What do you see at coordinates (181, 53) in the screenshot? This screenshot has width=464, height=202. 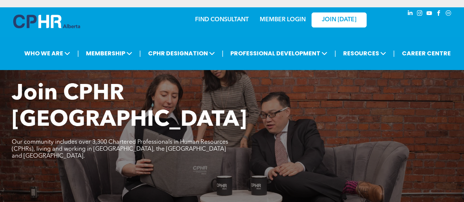 I see `span: CPHR DESIGNATION` at bounding box center [181, 53].